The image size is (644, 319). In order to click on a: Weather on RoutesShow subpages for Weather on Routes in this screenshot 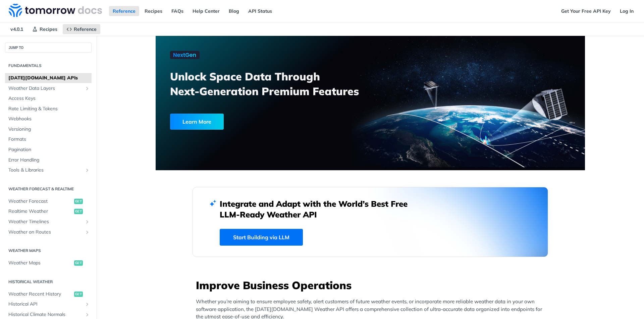, I will do `click(48, 232)`.